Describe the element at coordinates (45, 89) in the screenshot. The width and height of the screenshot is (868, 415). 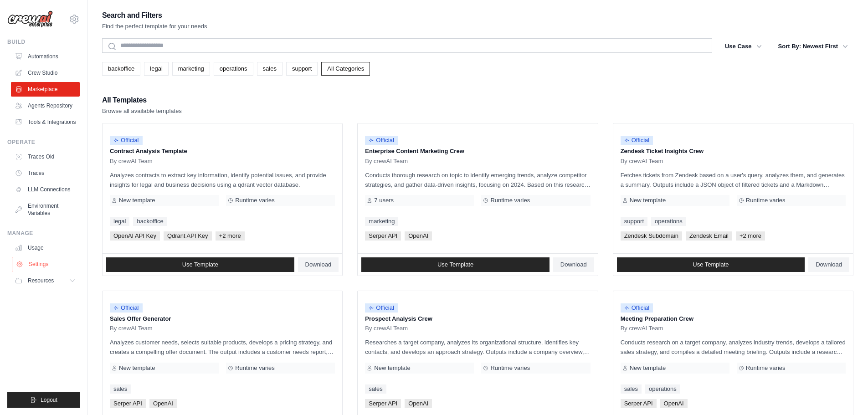
I see `a: Marketplace` at that location.